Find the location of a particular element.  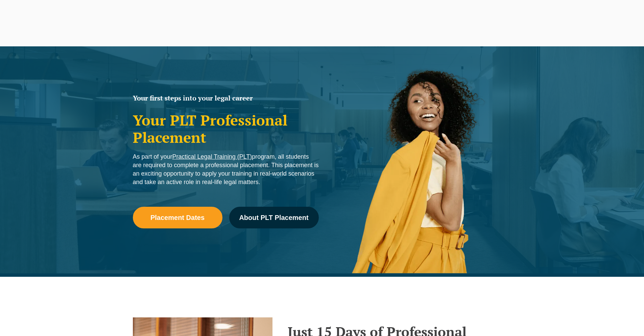

a: Placement Dates is located at coordinates (177, 218).